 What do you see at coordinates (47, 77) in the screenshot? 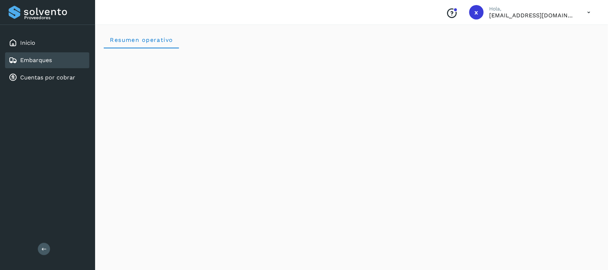
I see `div: Cuentas por cobrar` at bounding box center [47, 77].